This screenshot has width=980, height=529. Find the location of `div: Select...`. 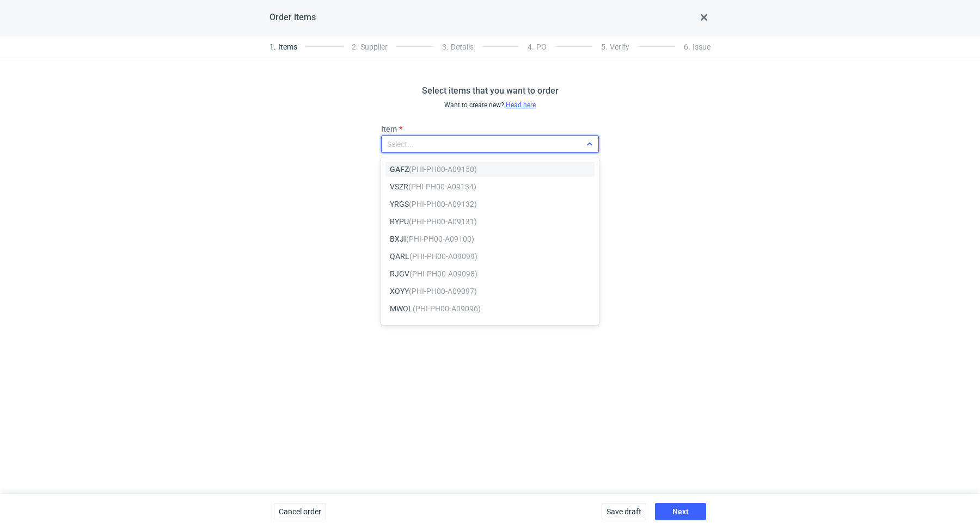

div: Select... is located at coordinates (400, 145).